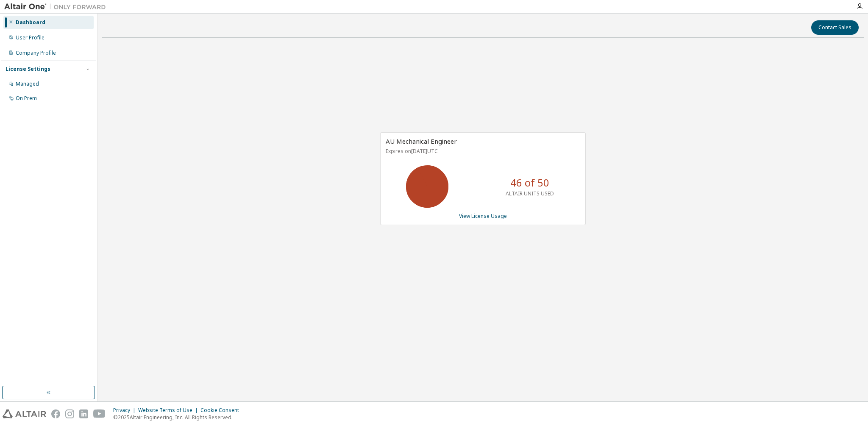  I want to click on a: View License Usage, so click(483, 215).